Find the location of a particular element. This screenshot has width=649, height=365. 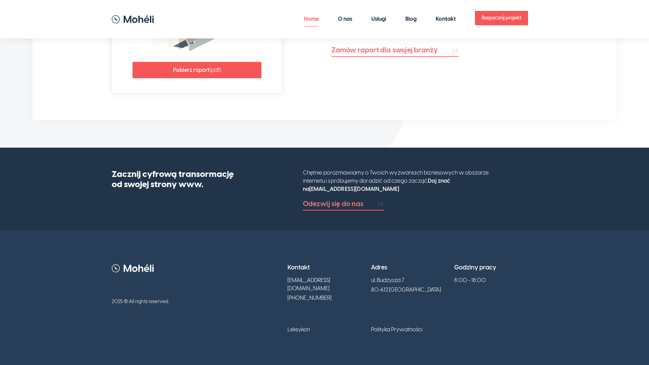

a: Home is located at coordinates (311, 19).